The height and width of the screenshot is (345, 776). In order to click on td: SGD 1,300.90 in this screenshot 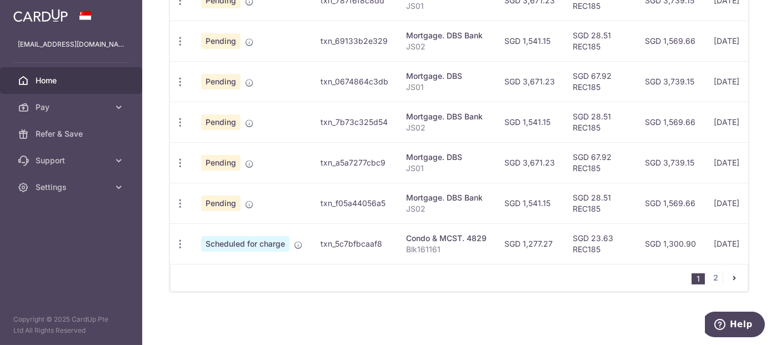, I will do `click(671, 243)`.